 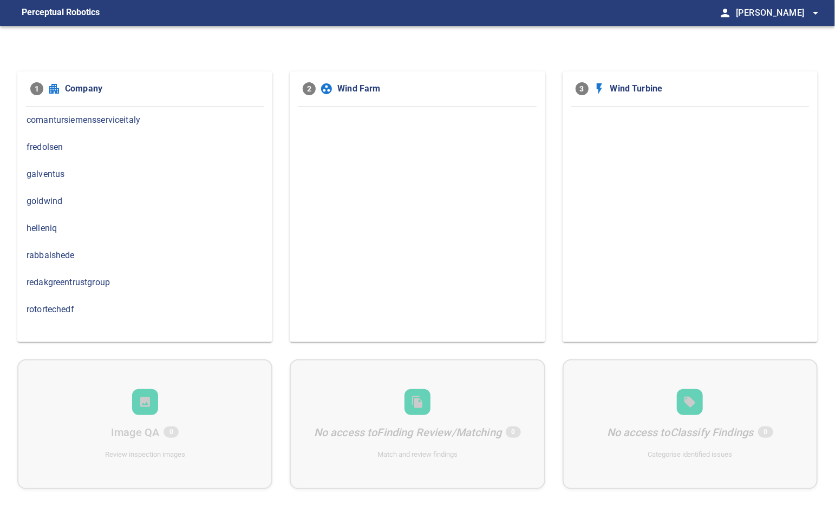 What do you see at coordinates (145, 228) in the screenshot?
I see `span: helleniq` at bounding box center [145, 228].